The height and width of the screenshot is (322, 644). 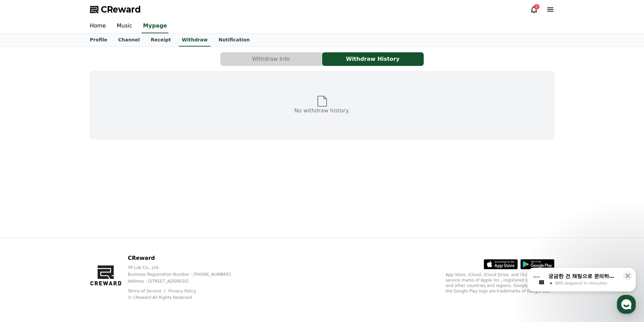 What do you see at coordinates (373, 59) in the screenshot?
I see `a: Withdraw History` at bounding box center [373, 59].